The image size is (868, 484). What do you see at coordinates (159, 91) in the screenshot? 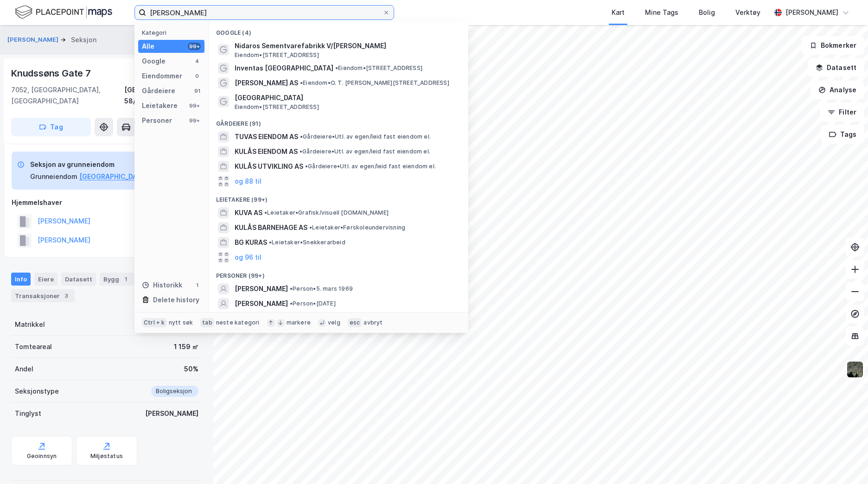
I see `div: Gårdeiere` at bounding box center [159, 91].